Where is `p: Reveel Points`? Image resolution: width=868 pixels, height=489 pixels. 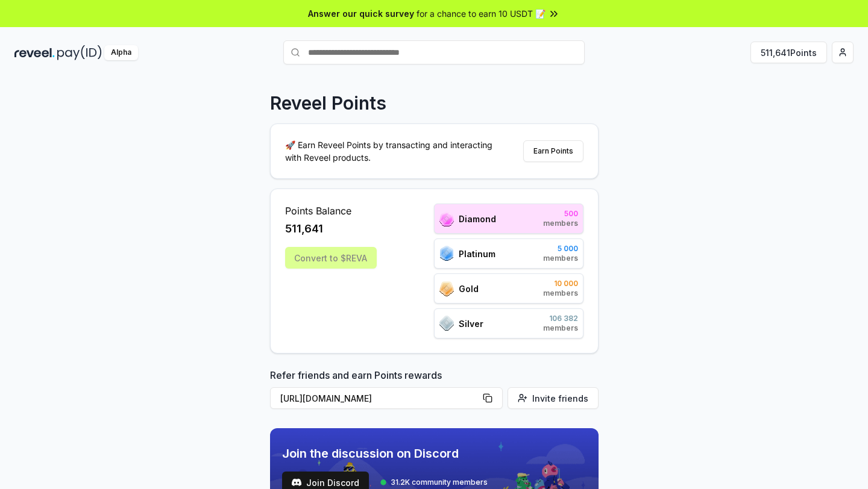 p: Reveel Points is located at coordinates (328, 103).